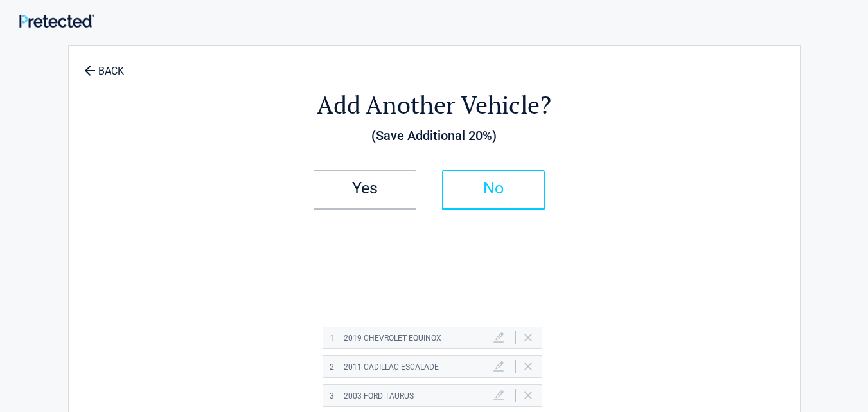 This screenshot has width=868, height=412. I want to click on h2: 2011 Cadillac ESCALADE, so click(384, 367).